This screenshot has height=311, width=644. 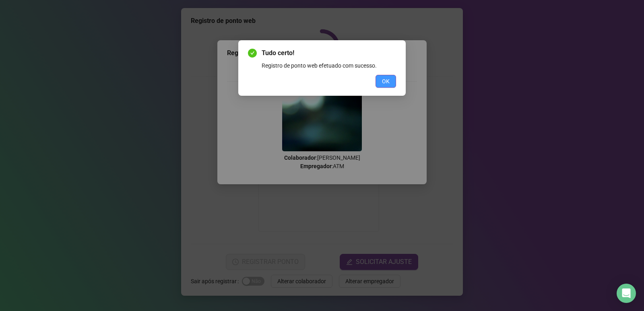 I want to click on div: Registro de ponto web efetuado com sucesso., so click(x=329, y=66).